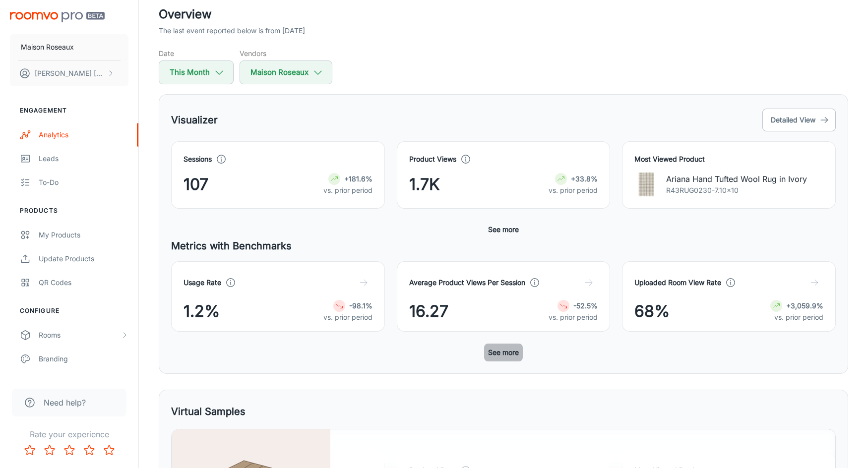 Image resolution: width=868 pixels, height=468 pixels. I want to click on p: Maison Roseaux, so click(47, 47).